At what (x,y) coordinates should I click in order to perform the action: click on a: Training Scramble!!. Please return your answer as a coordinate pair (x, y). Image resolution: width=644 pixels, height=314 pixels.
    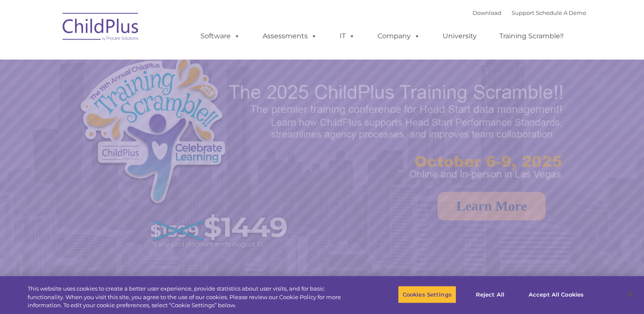
    Looking at the image, I should click on (531, 36).